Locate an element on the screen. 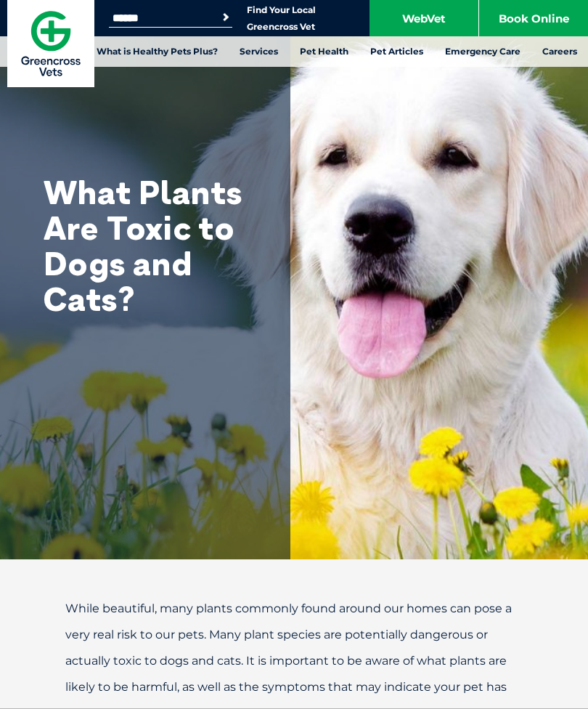  a: What is Healthy Pets Plus? is located at coordinates (157, 52).